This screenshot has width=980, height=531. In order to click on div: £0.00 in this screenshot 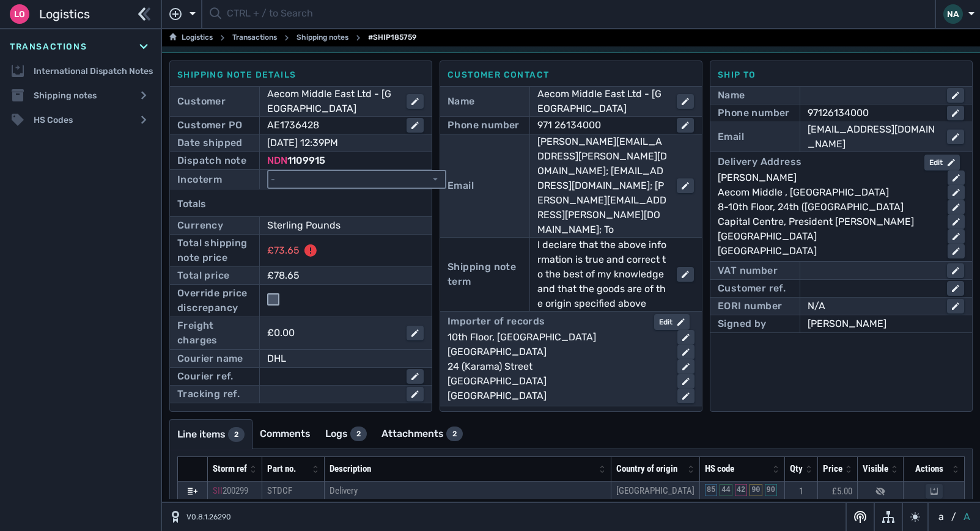, I will do `click(332, 333)`.